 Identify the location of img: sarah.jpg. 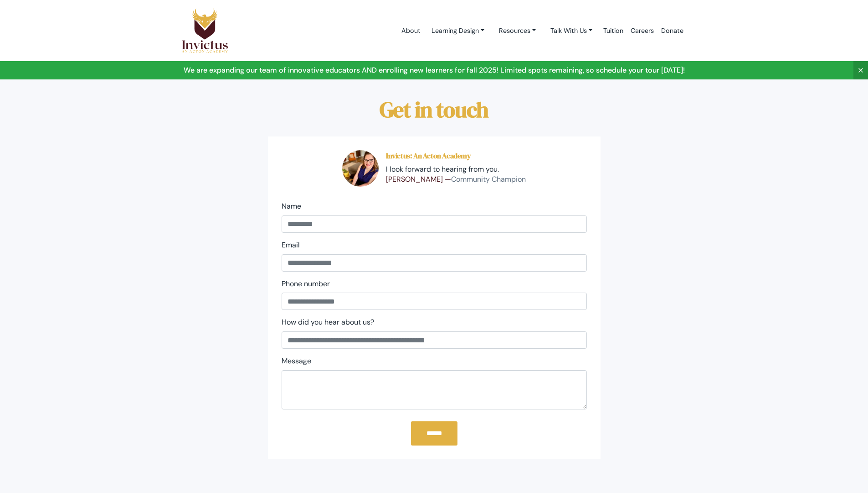
(360, 168).